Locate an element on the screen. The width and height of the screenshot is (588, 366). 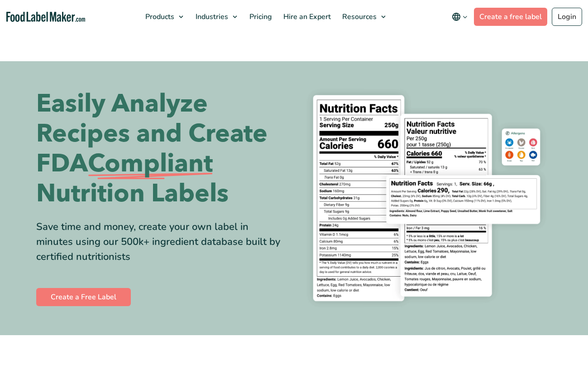
a: Create a free label is located at coordinates (511, 17).